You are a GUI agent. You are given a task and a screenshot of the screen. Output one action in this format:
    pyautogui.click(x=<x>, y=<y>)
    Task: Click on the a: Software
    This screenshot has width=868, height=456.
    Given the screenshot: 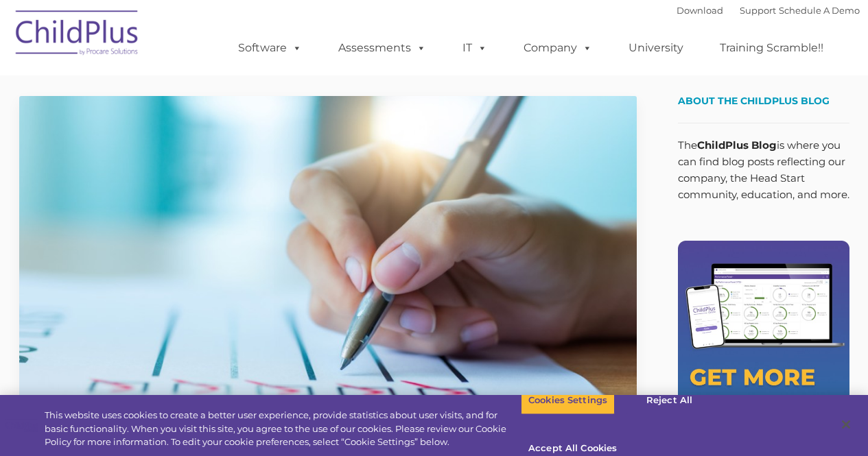 What is the action you would take?
    pyautogui.click(x=270, y=49)
    